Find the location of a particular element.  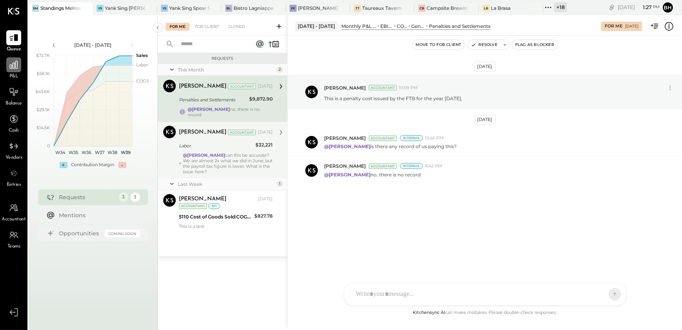

span: Vendors is located at coordinates (14, 158).